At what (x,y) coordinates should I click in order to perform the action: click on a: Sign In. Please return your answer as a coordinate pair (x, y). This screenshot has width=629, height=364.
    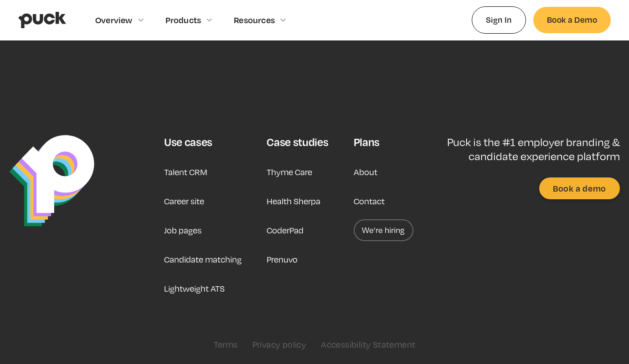
    Looking at the image, I should click on (499, 19).